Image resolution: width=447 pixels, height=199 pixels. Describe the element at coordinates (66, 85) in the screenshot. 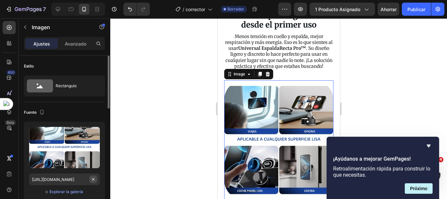

I see `font: Rectángulo` at that location.